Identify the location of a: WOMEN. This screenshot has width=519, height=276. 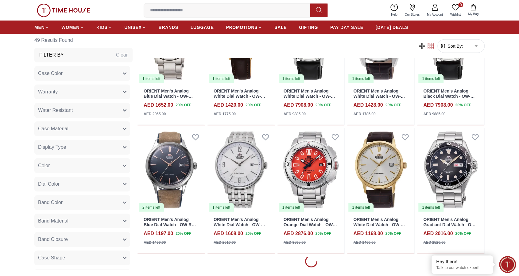
(73, 27).